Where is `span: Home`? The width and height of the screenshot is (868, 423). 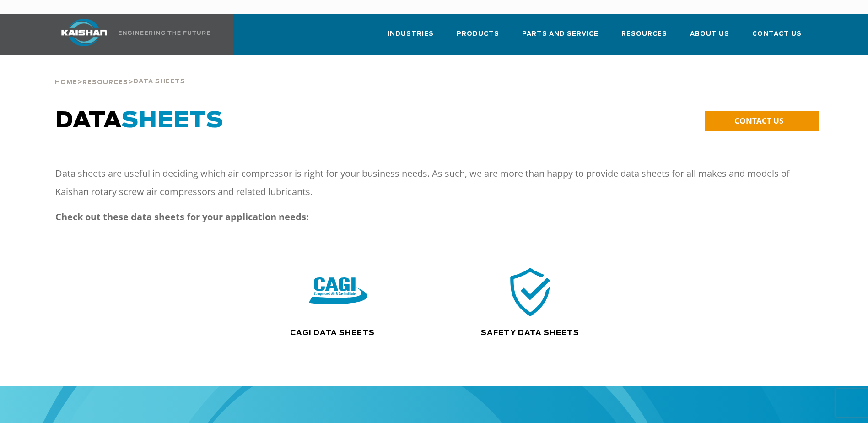
span: Home is located at coordinates (66, 82).